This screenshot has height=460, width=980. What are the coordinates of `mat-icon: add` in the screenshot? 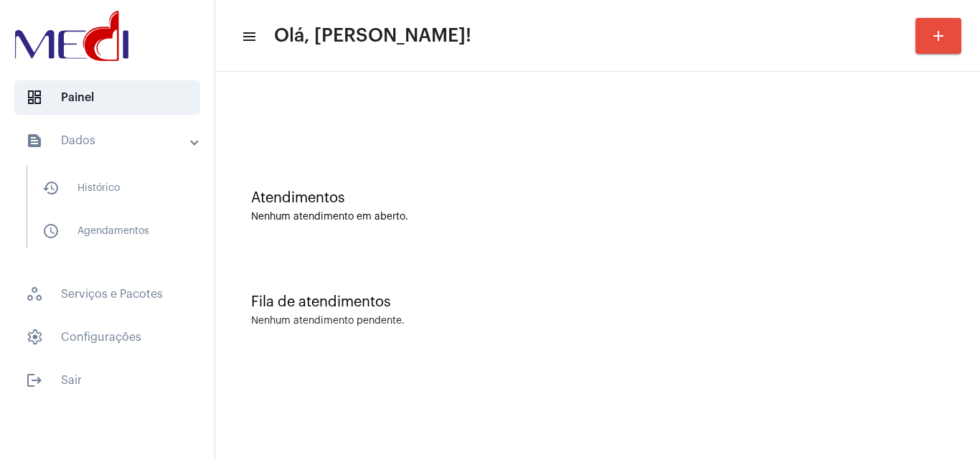 It's located at (938, 36).